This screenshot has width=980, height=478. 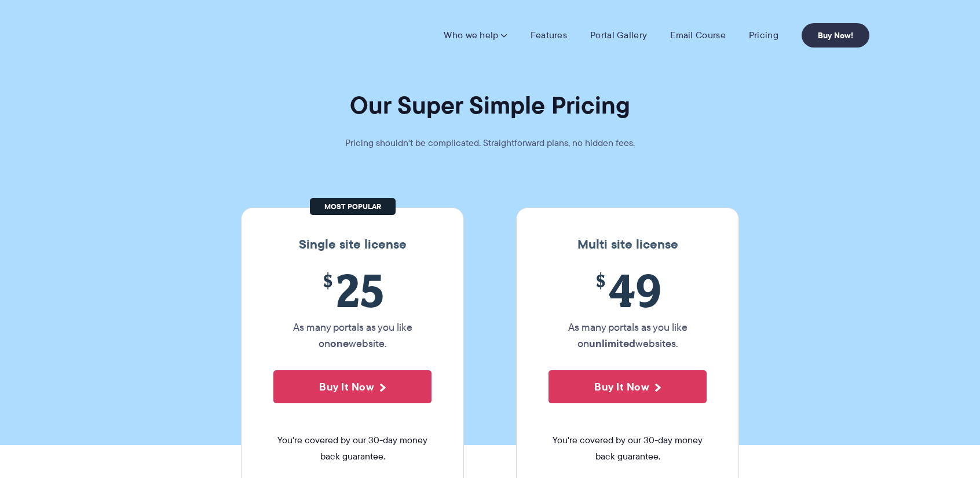 What do you see at coordinates (339, 343) in the screenshot?
I see `strong: one` at bounding box center [339, 343].